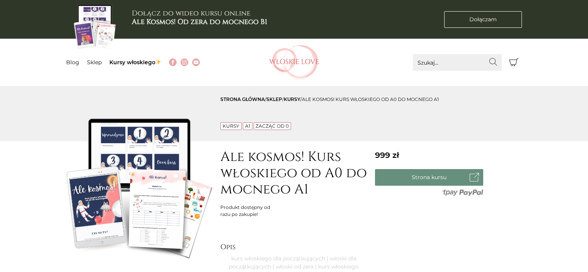 This screenshot has width=588, height=272. Describe the element at coordinates (73, 62) in the screenshot. I see `a: Blog` at that location.